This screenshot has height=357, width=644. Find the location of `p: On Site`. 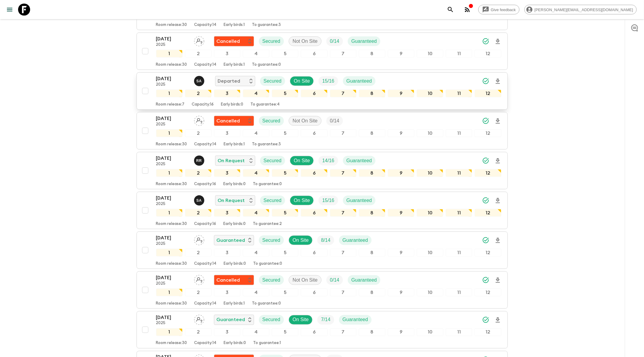

p: On Site is located at coordinates (300, 320).